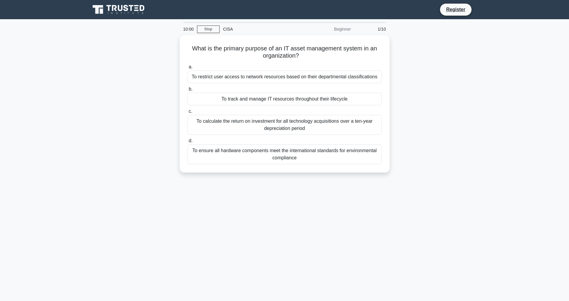 The image size is (569, 301). What do you see at coordinates (372, 29) in the screenshot?
I see `div: 1/10` at bounding box center [372, 29].